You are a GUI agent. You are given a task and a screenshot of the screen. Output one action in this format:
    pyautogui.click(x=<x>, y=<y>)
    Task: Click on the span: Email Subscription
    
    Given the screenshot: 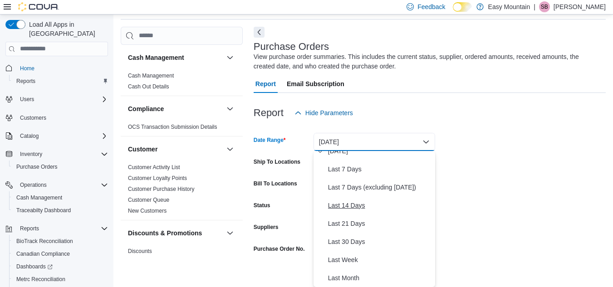 What is the action you would take?
    pyautogui.click(x=316, y=84)
    